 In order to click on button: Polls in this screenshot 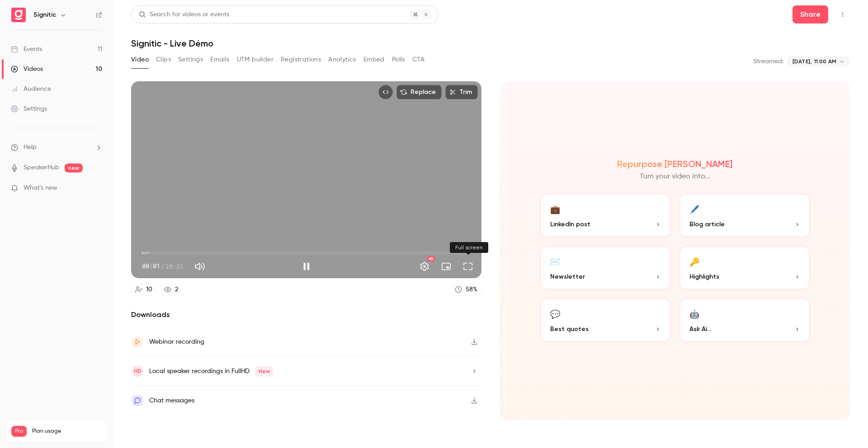, I will do `click(399, 59)`.